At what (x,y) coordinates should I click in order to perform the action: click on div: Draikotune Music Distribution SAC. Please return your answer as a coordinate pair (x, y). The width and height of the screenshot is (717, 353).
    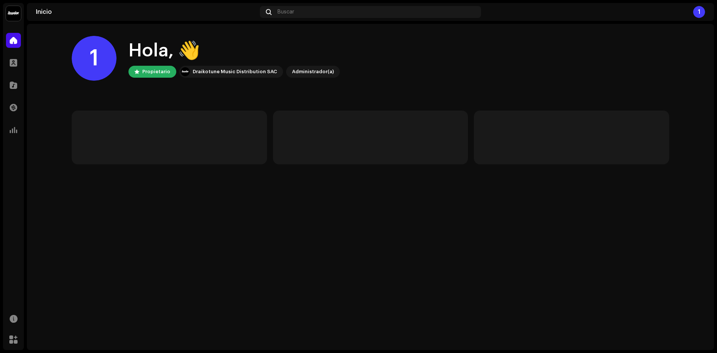
    Looking at the image, I should click on (235, 72).